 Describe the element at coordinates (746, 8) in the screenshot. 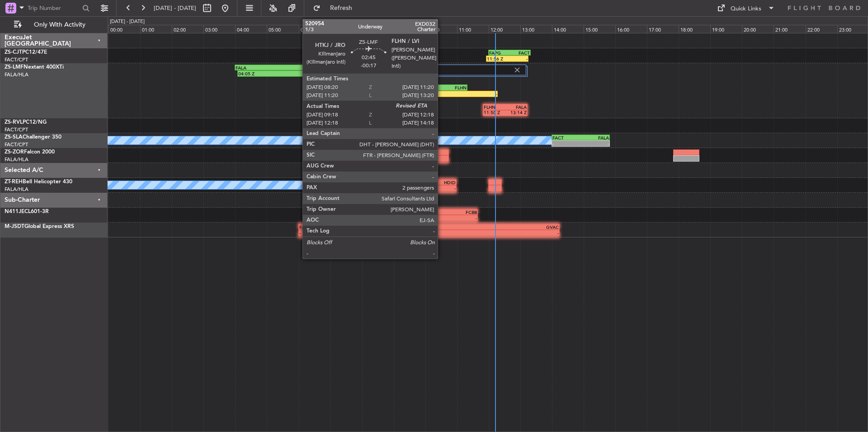

I see `button: Quick Links` at that location.